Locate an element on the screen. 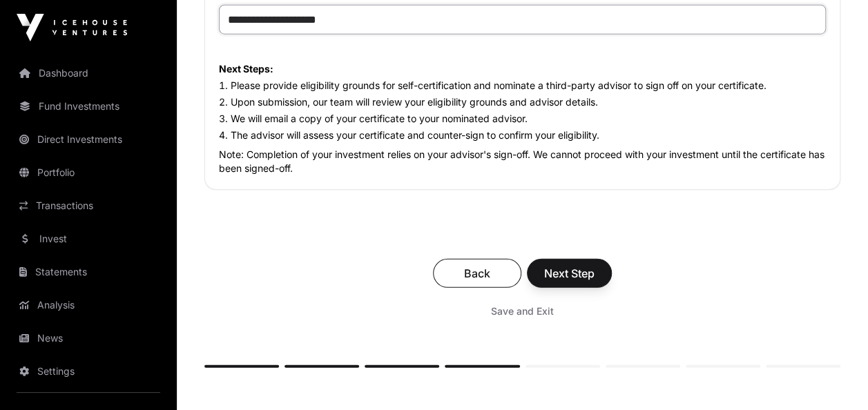  a: News is located at coordinates (89, 338).